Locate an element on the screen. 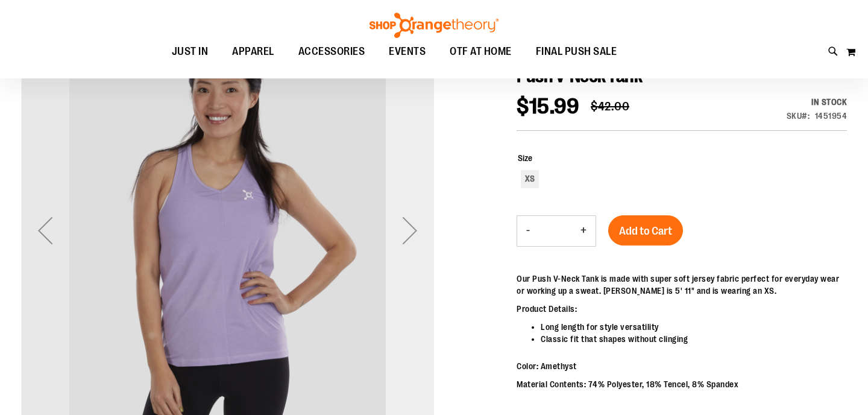 The width and height of the screenshot is (868, 415). a: JUST IN is located at coordinates (190, 52).